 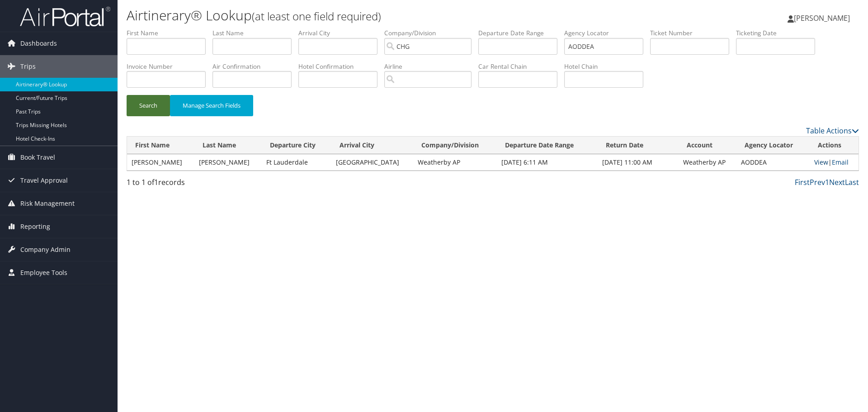 I want to click on label: Car Rental Chain, so click(x=521, y=66).